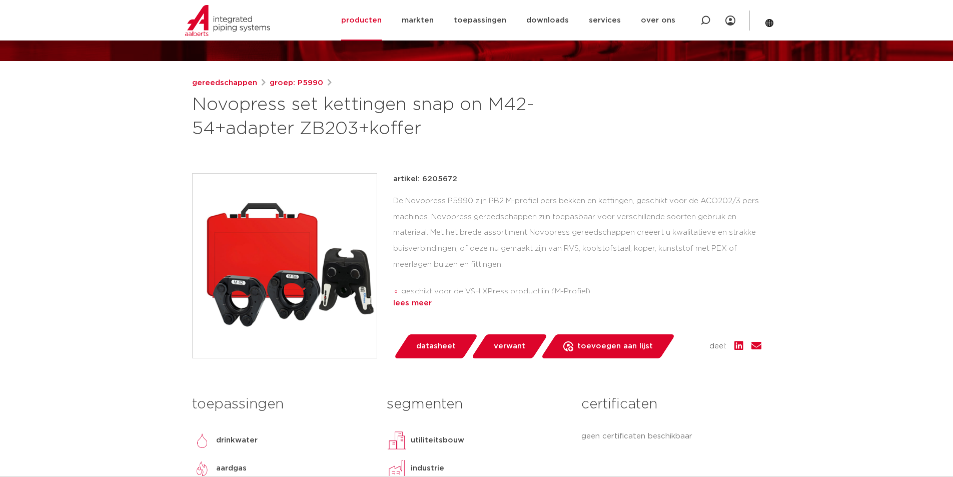 The image size is (953, 477). Describe the element at coordinates (671, 404) in the screenshot. I see `h3: certificaten` at that location.